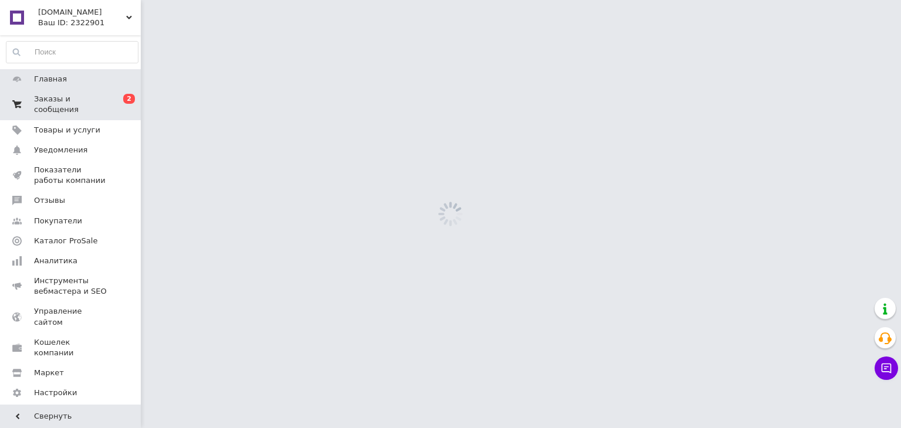 The image size is (901, 428). Describe the element at coordinates (886, 368) in the screenshot. I see `button: Чат с покупателем` at that location.